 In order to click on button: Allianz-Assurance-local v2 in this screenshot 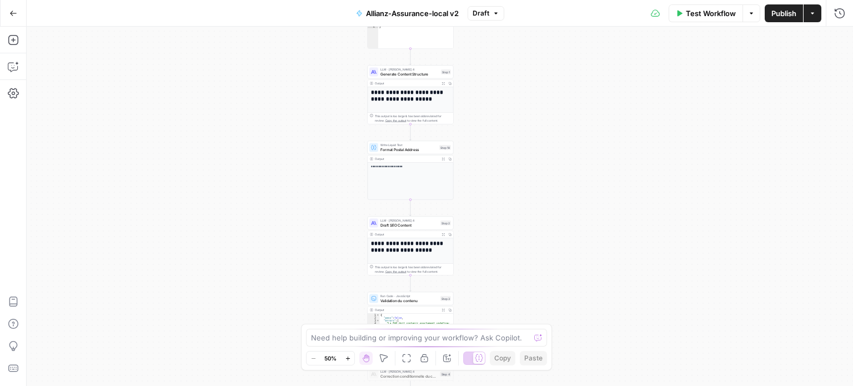, I will do `click(407, 13)`.